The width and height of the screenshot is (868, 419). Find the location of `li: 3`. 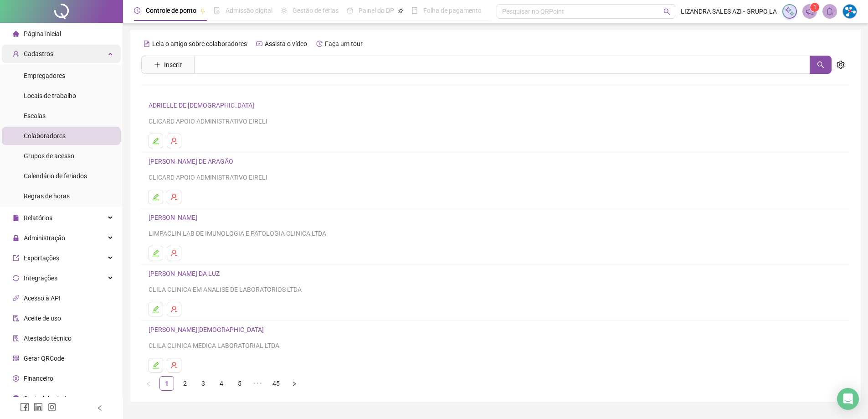

li: 3 is located at coordinates (203, 383).